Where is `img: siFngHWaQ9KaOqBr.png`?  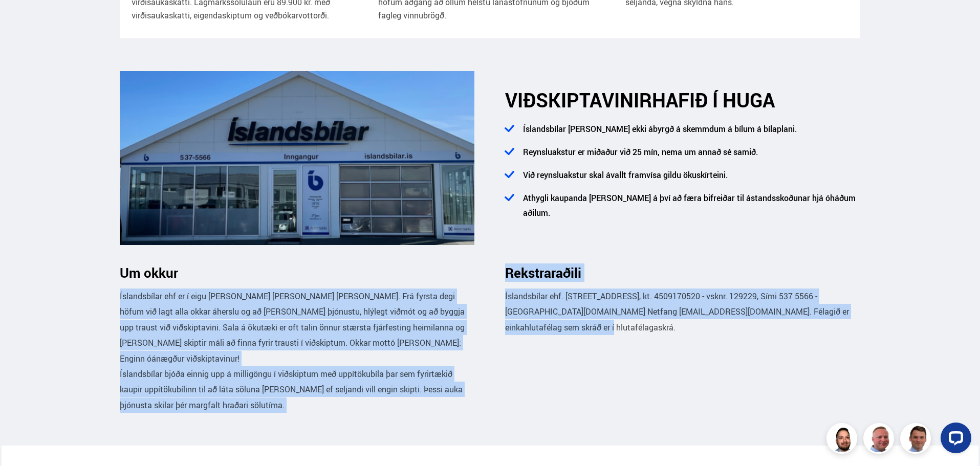
img: siFngHWaQ9KaOqBr.png is located at coordinates (880, 440).